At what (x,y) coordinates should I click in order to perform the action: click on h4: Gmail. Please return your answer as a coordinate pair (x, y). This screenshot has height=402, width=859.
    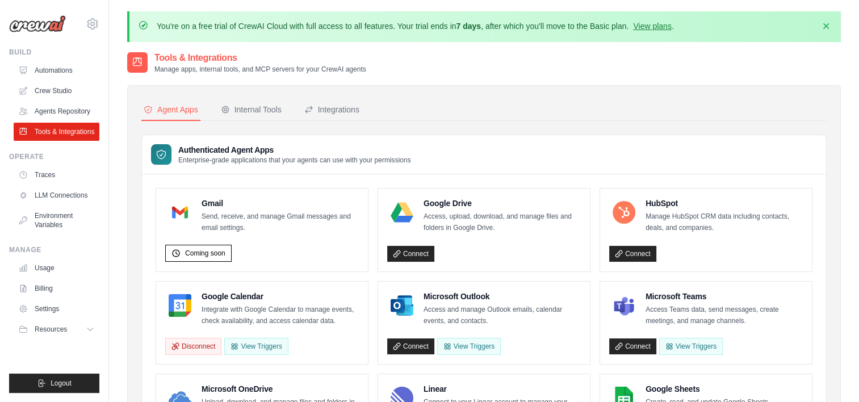
    Looking at the image, I should click on (280, 203).